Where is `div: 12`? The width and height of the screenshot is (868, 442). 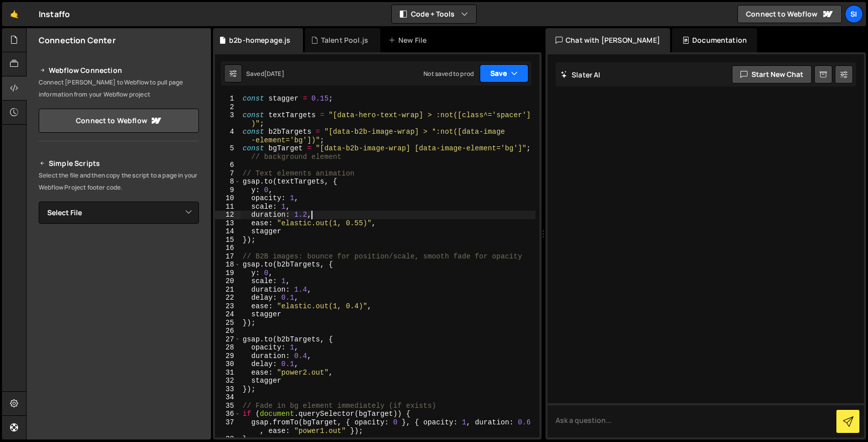 div: 12 is located at coordinates (227, 215).